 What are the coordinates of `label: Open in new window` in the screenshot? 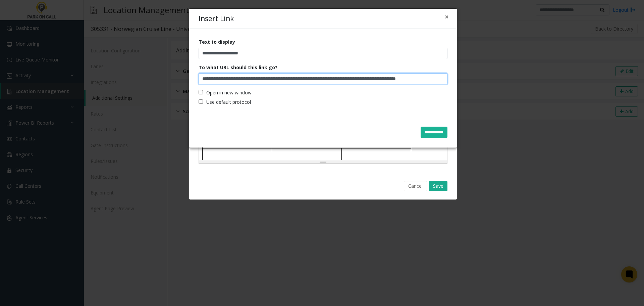 It's located at (225, 93).